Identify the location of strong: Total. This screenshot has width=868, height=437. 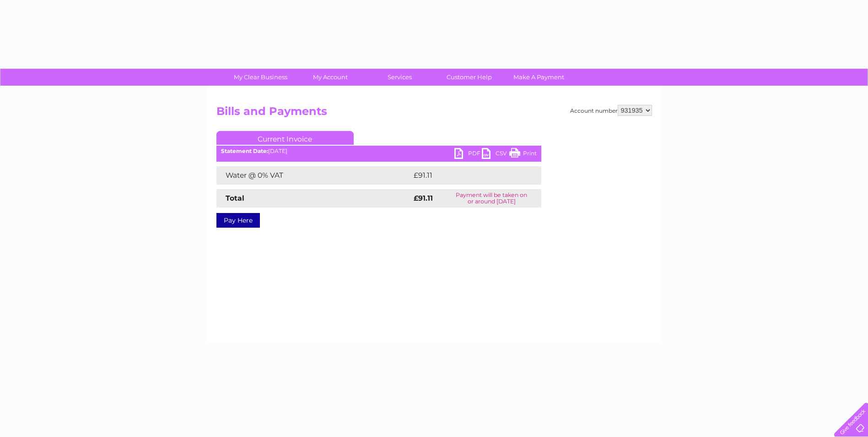
(234, 198).